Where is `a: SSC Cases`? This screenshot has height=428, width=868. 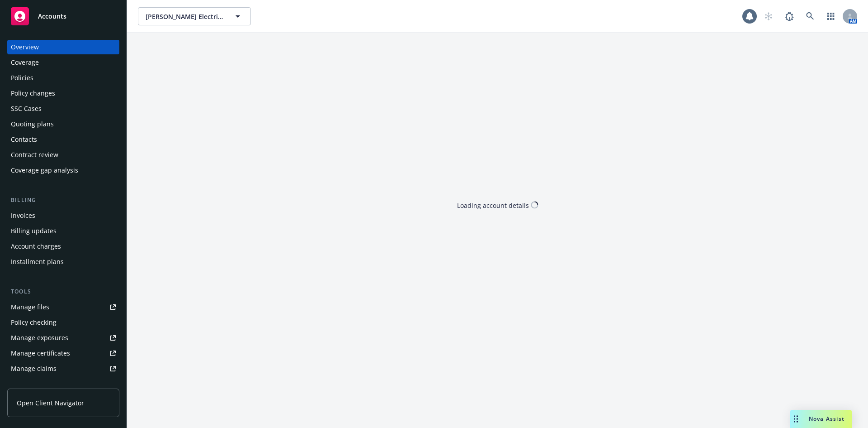
a: SSC Cases is located at coordinates (63, 108).